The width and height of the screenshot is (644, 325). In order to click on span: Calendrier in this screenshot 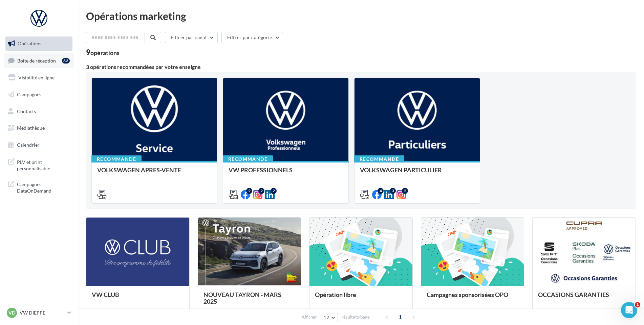, I will do `click(28, 144)`.